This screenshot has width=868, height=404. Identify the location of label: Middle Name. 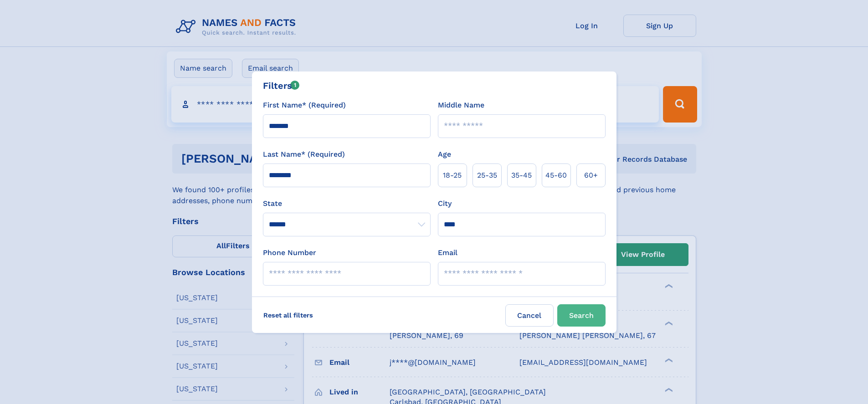
(461, 105).